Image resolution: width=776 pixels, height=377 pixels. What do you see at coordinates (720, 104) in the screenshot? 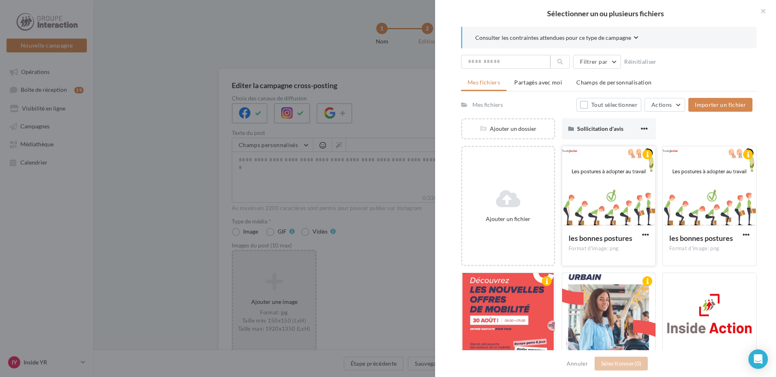
I see `span: Importer un fichier` at bounding box center [720, 104].